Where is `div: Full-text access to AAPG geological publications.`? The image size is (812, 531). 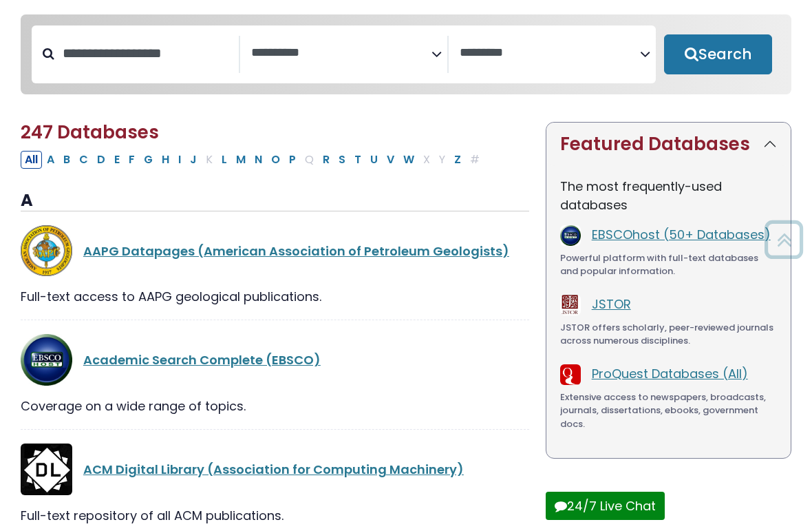
div: Full-text access to AAPG geological publications. is located at coordinates (274, 296).